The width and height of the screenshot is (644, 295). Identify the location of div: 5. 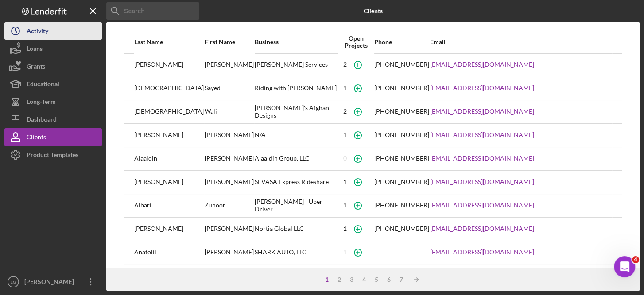
(376, 280).